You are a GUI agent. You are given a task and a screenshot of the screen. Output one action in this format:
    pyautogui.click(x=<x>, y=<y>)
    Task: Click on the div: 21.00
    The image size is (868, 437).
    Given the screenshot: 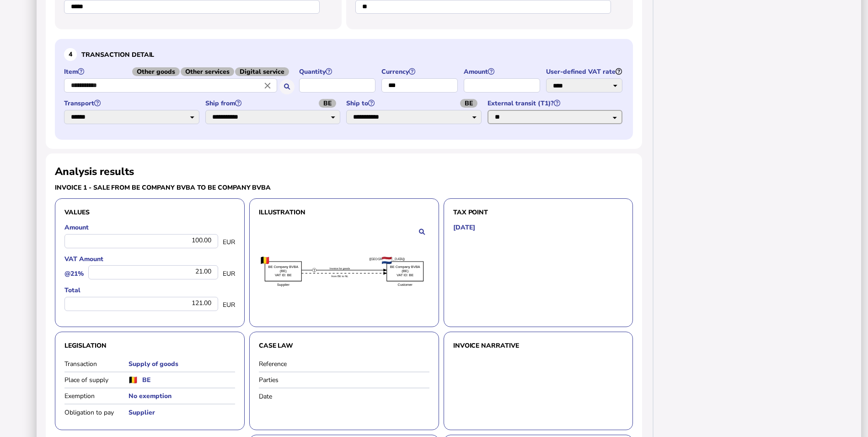 What is the action you would take?
    pyautogui.click(x=153, y=272)
    